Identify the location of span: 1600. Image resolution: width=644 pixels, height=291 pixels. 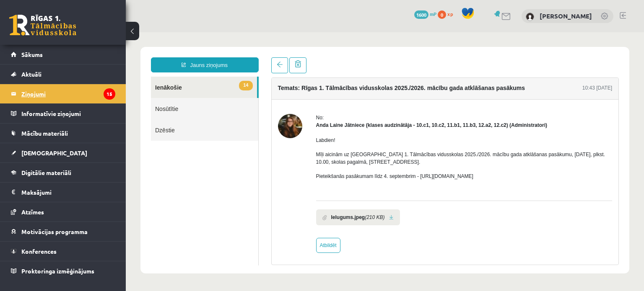
(421, 14).